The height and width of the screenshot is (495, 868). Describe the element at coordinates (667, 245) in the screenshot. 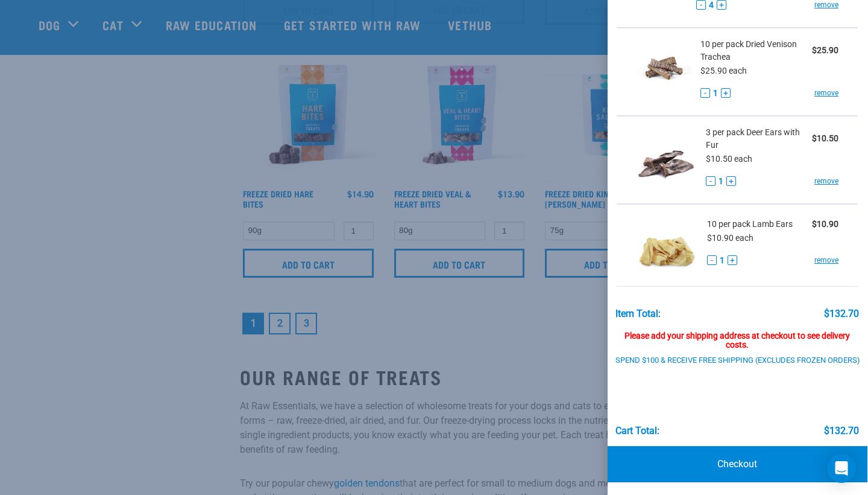

I see `img: Lamb Ears` at that location.